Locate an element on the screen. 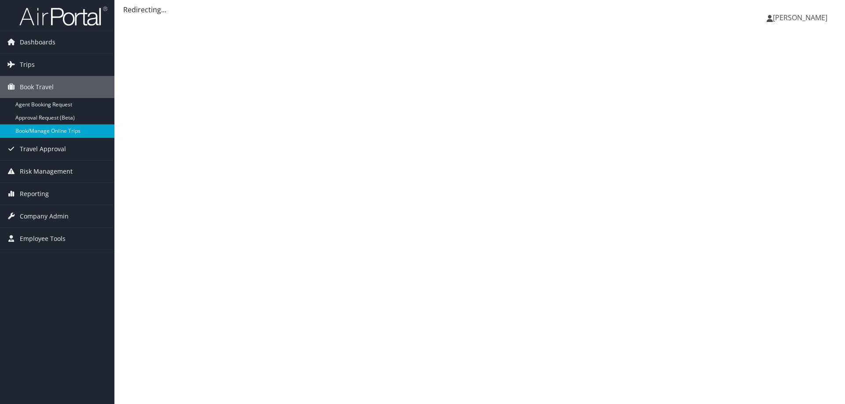 The width and height of the screenshot is (845, 404). span: Reporting is located at coordinates (34, 194).